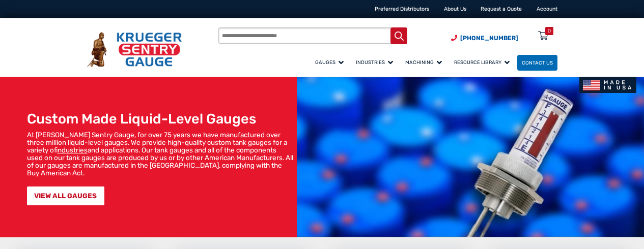 The image size is (644, 249). What do you see at coordinates (135, 50) in the screenshot?
I see `img: Krueger Sentry Gauge` at bounding box center [135, 50].